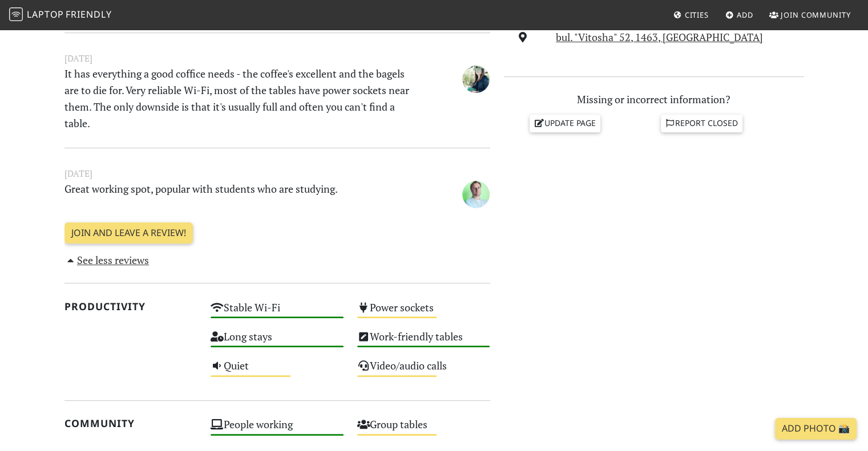 This screenshot has height=451, width=868. I want to click on span: Add, so click(745, 15).